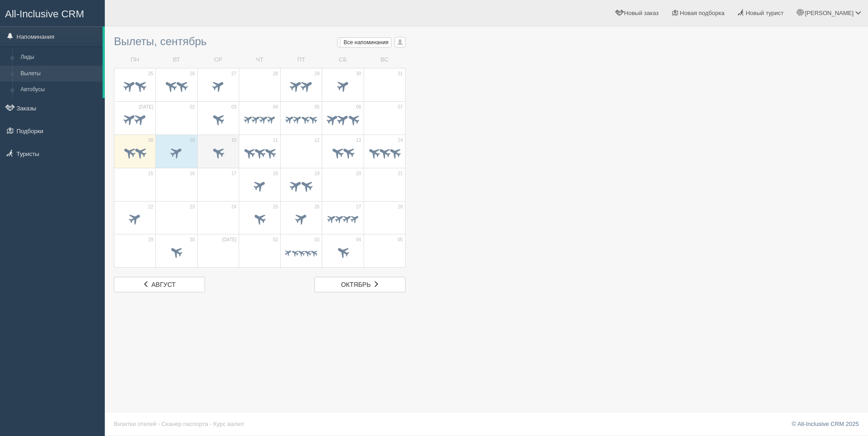  Describe the element at coordinates (384, 60) in the screenshot. I see `td: ВС` at that location.